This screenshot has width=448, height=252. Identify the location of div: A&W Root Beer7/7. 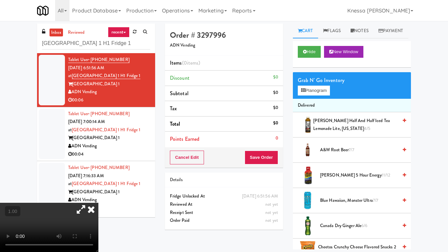
(362, 150).